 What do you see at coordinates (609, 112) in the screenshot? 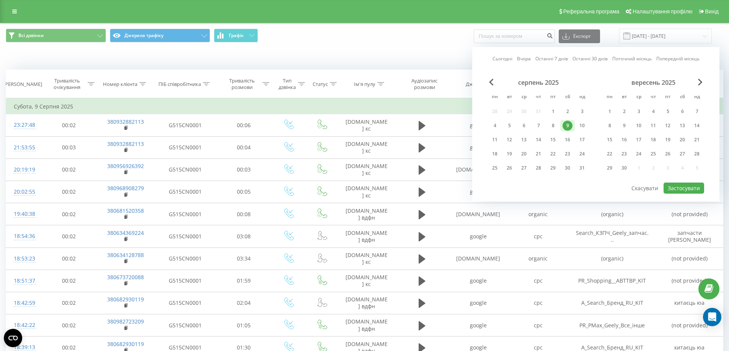
I see `div: 1` at bounding box center [609, 112].